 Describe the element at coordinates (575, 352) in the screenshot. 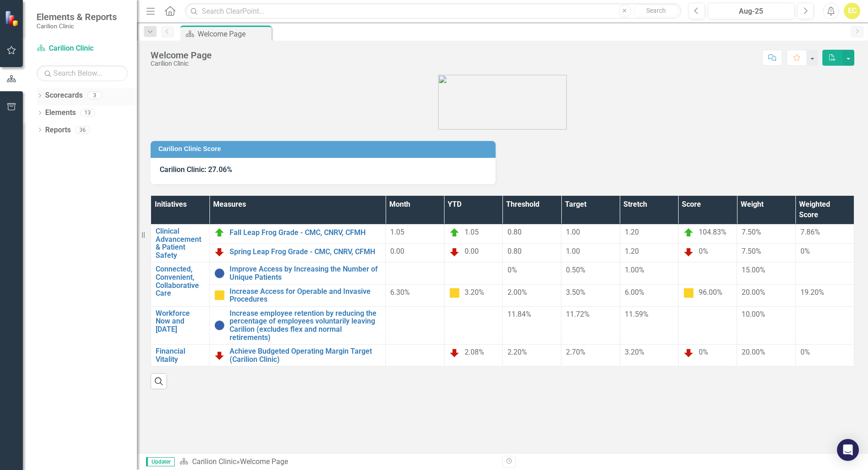

I see `span: 2.70%` at that location.